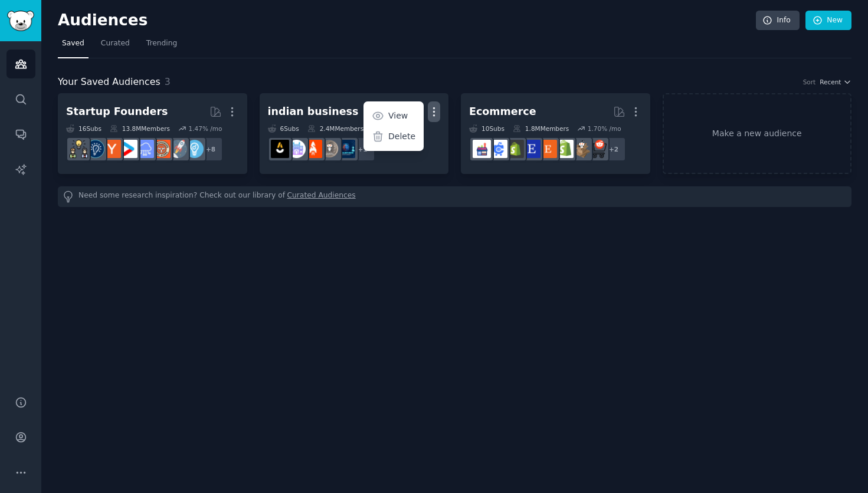  I want to click on img: GummySearch logo, so click(21, 21).